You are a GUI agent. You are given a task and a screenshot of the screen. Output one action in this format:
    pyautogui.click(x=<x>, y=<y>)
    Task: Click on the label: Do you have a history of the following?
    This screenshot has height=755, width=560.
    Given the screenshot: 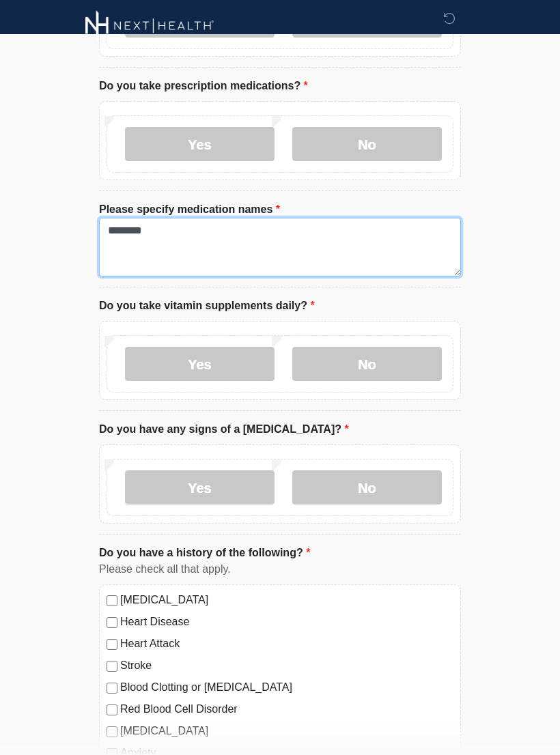 What is the action you would take?
    pyautogui.click(x=204, y=553)
    